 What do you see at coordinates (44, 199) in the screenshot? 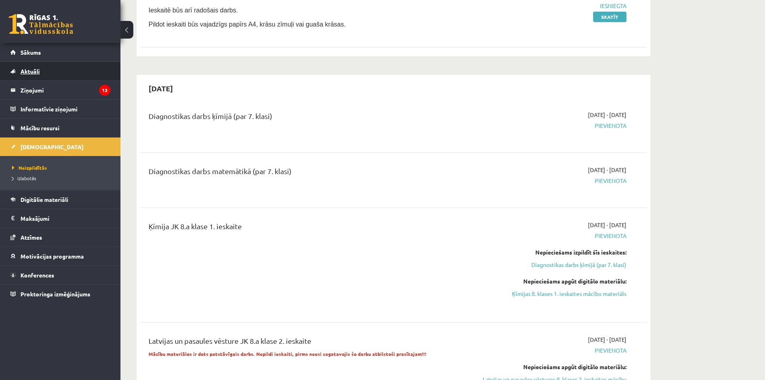
I see `span: Digitālie materiāli` at bounding box center [44, 199].